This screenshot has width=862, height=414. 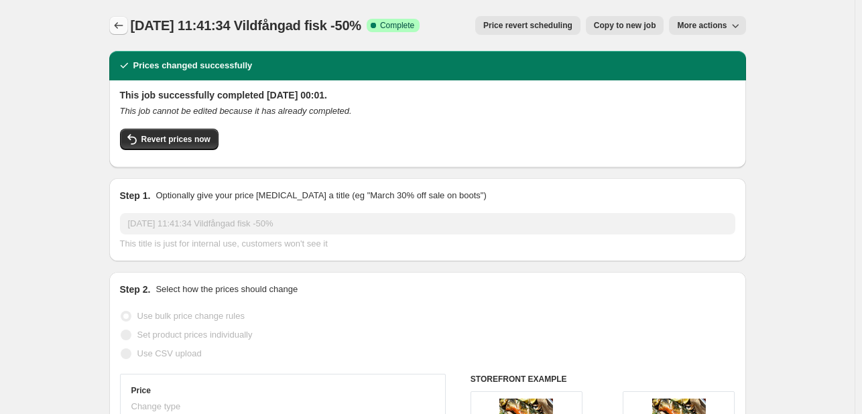 What do you see at coordinates (236, 111) in the screenshot?
I see `i: This job cannot be edited because it has already completed.` at bounding box center [236, 111].